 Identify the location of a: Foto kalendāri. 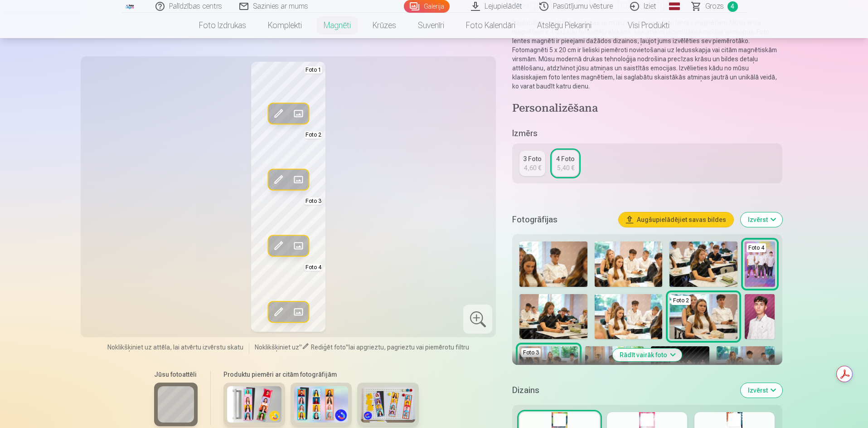
(490, 25).